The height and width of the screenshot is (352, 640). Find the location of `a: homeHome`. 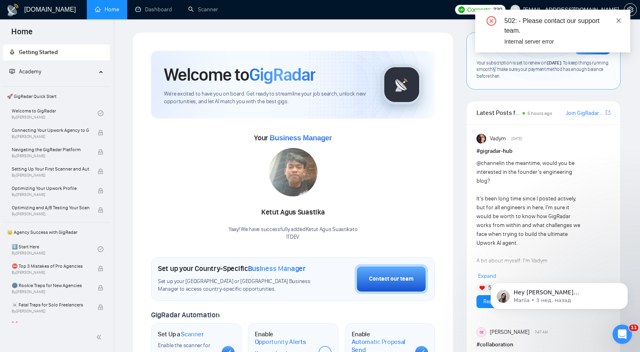

a: homeHome is located at coordinates (107, 9).